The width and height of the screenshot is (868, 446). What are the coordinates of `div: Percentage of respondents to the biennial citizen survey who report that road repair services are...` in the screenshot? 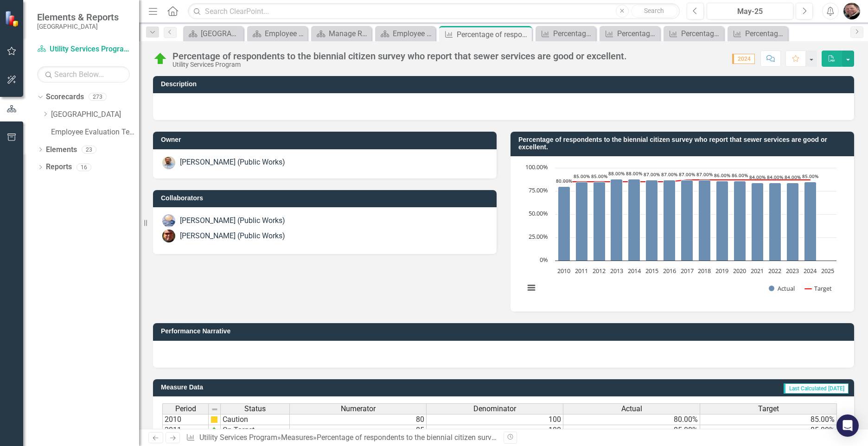 It's located at (766, 33).